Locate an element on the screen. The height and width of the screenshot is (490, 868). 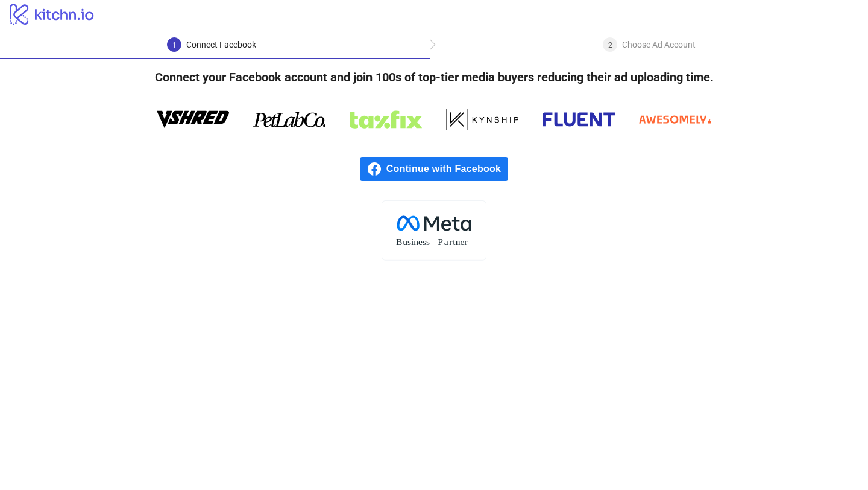
div: Connect Facebook is located at coordinates (221, 44).